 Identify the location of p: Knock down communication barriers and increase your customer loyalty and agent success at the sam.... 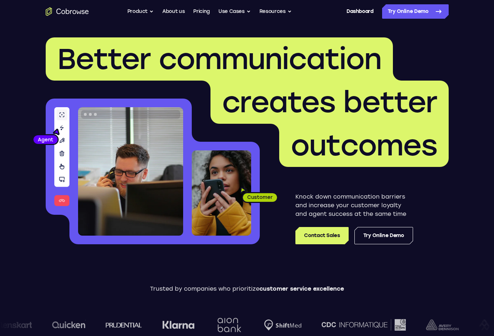
(354, 205).